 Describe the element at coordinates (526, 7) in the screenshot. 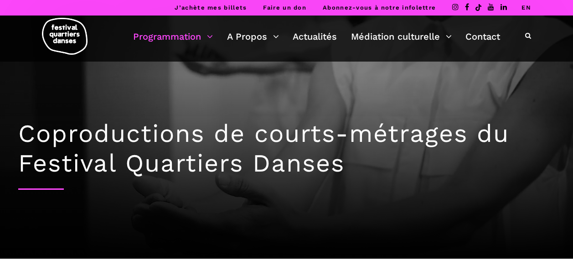

I see `a: EN` at that location.